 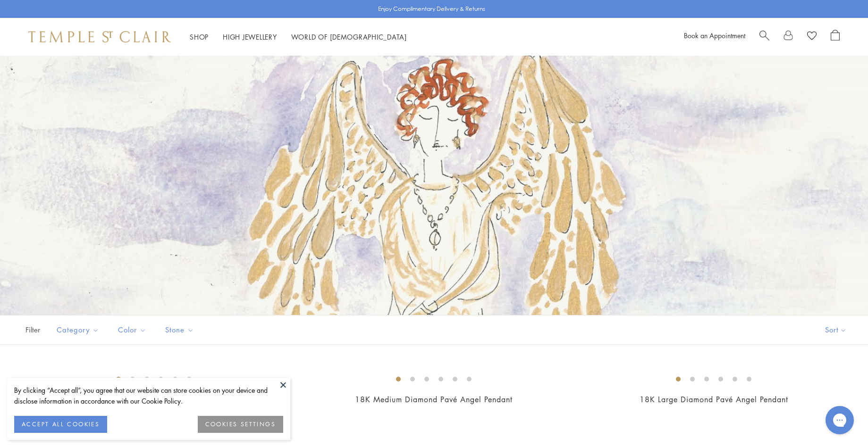 What do you see at coordinates (713, 399) in the screenshot?
I see `a: 18K Large Diamond Pavé Angel Pendant` at bounding box center [713, 399].